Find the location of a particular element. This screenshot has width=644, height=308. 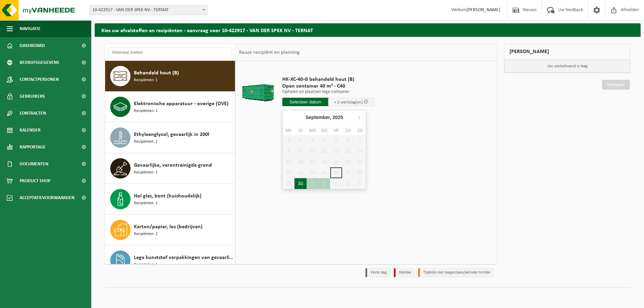

li: Holiday is located at coordinates (404, 273).